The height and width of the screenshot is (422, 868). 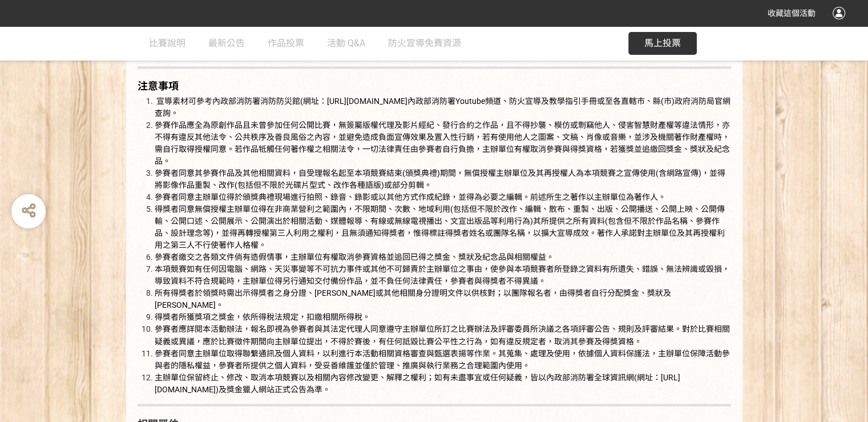 I want to click on a: 作品投票, so click(x=286, y=44).